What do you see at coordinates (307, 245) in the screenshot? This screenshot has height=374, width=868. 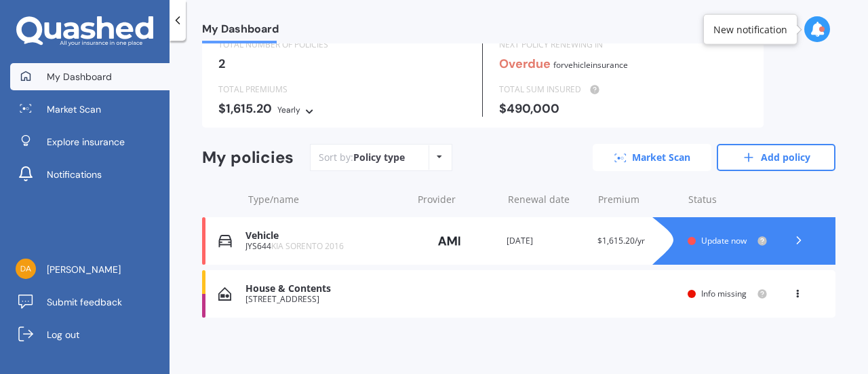 I see `span: KIA SORENTO 2016` at bounding box center [307, 245].